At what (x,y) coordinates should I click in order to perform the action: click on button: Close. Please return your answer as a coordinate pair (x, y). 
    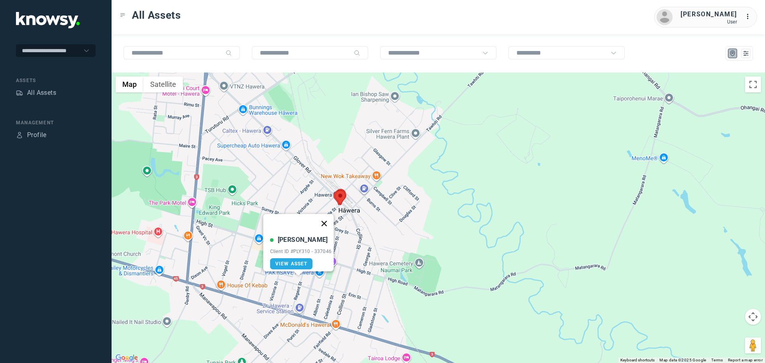
    Looking at the image, I should click on (324, 224).